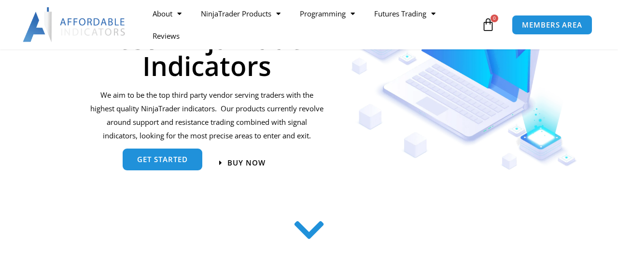 The width and height of the screenshot is (618, 271). Describe the element at coordinates (162, 159) in the screenshot. I see `span: get started` at that location.